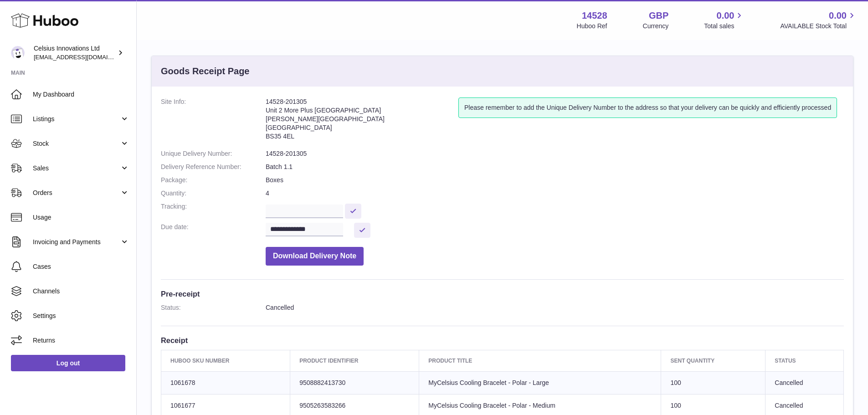  I want to click on td: 1061678, so click(226, 382).